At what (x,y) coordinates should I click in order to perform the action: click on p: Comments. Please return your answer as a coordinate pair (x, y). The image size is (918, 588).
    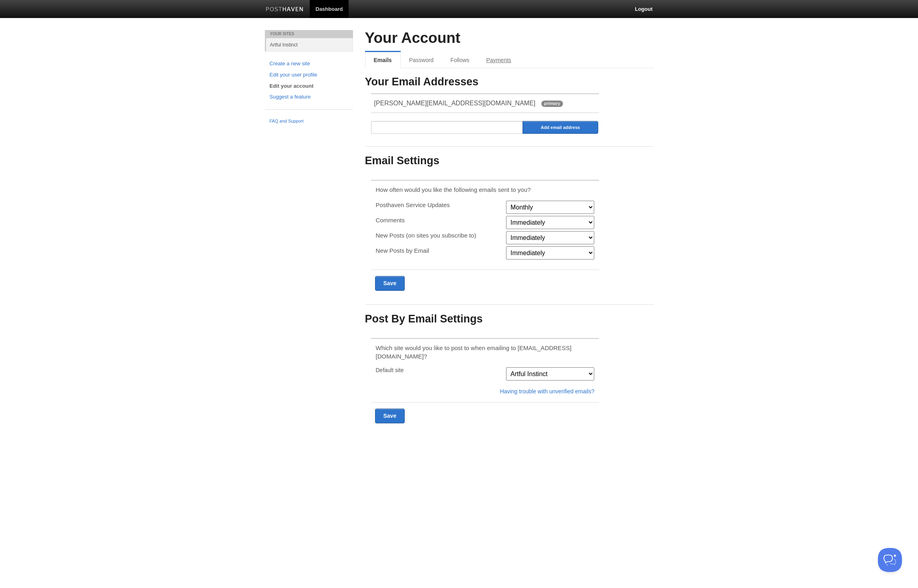
    Looking at the image, I should click on (438, 220).